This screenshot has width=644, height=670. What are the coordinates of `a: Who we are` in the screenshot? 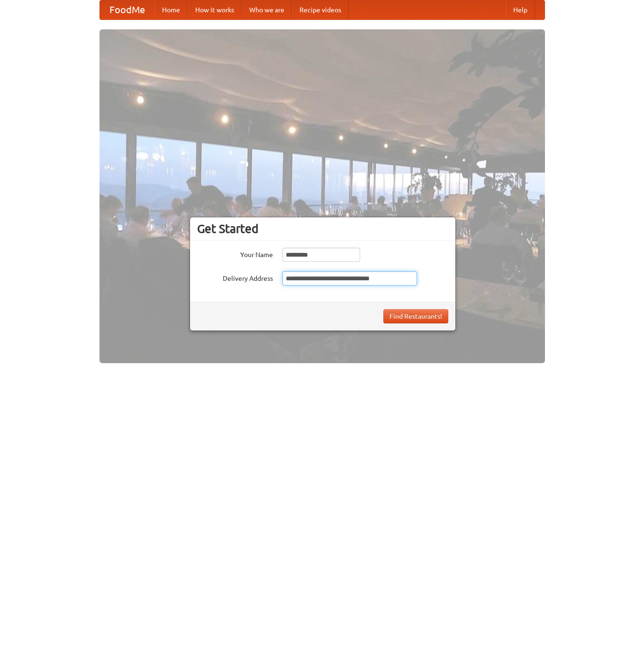 It's located at (266, 10).